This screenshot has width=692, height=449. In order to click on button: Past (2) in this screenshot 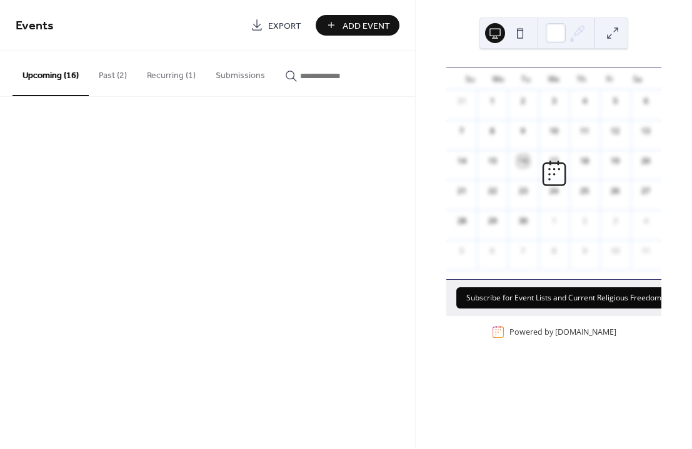, I will do `click(113, 73)`.